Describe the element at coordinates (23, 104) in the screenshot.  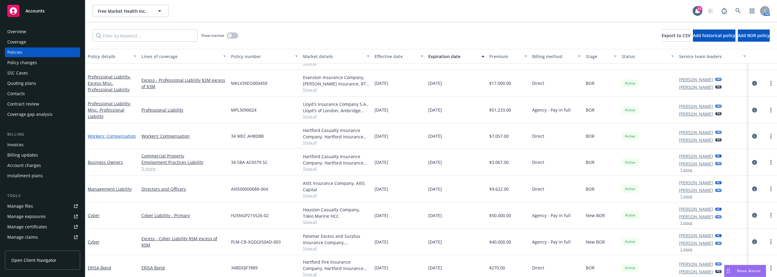
I see `div: Contract review` at that location.